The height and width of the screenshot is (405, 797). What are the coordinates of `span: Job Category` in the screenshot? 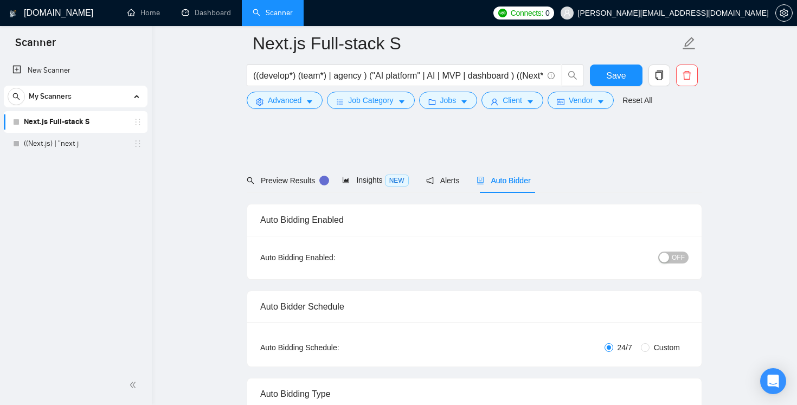 It's located at (370, 100).